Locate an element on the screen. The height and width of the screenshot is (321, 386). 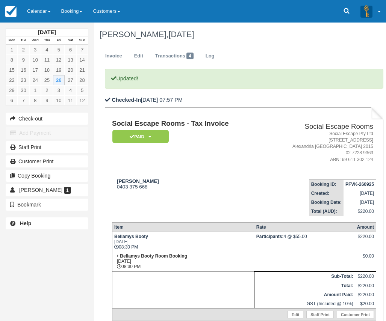
a: 25 is located at coordinates (47, 80).